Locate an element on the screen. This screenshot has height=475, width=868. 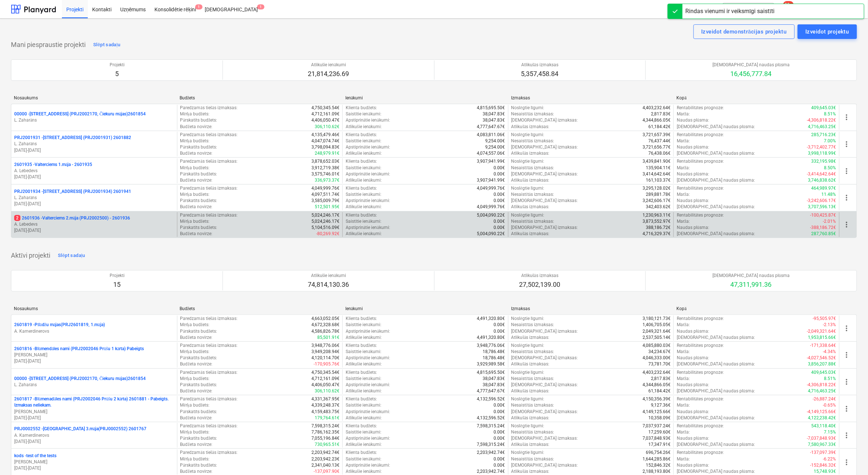
p: 2601935 - Valterciems 1.māja - 2601935 is located at coordinates (53, 165).